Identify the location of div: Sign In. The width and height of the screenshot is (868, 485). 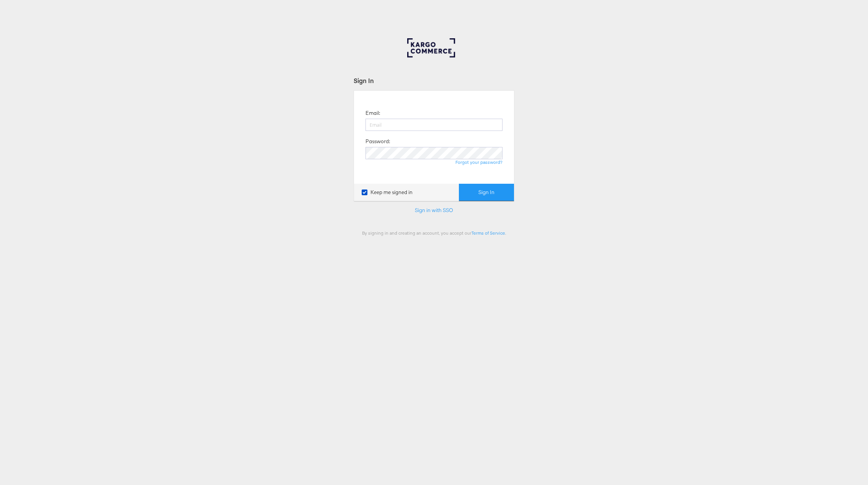
(434, 81).